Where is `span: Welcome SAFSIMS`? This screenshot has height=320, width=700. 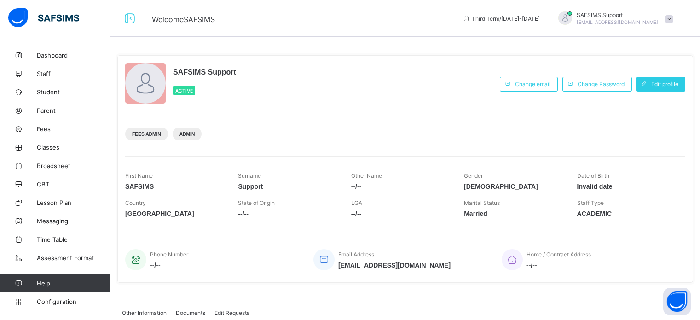
span: Welcome SAFSIMS is located at coordinates (183, 19).